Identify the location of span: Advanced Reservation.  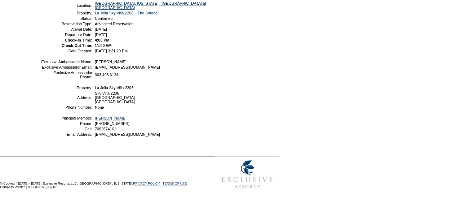
(114, 24).